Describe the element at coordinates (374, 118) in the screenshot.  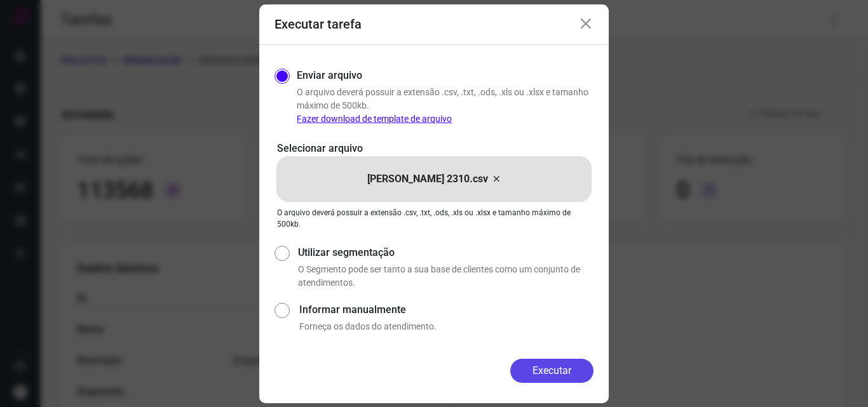
I see `a: Fazer download de template de arquivo` at that location.